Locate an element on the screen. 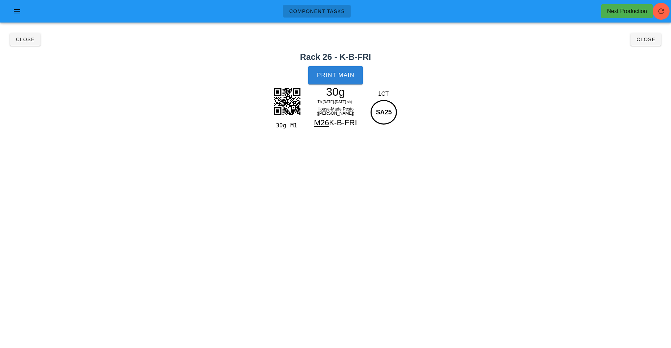  h2: Rack 26 - K-B-FRI is located at coordinates (335, 57).